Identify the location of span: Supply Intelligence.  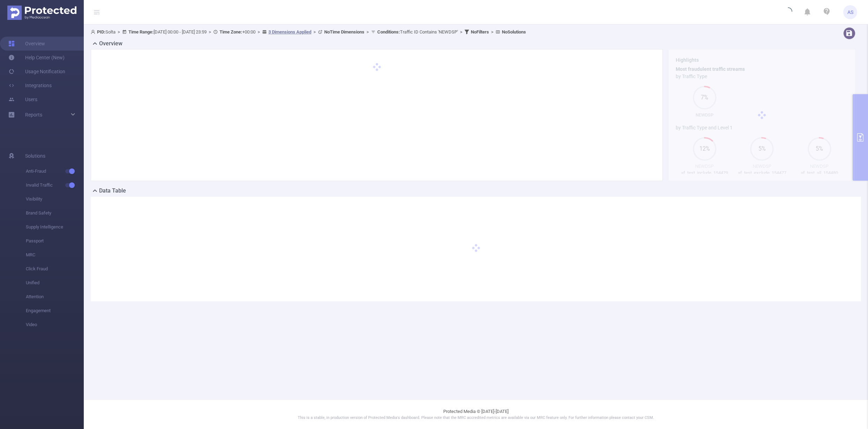
(55, 227).